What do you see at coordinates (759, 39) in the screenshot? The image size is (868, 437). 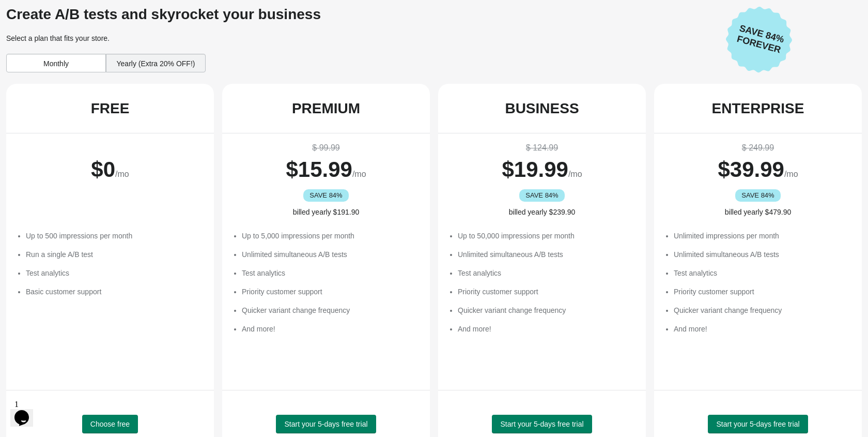 I see `img: Save 84% Forever` at bounding box center [759, 39].